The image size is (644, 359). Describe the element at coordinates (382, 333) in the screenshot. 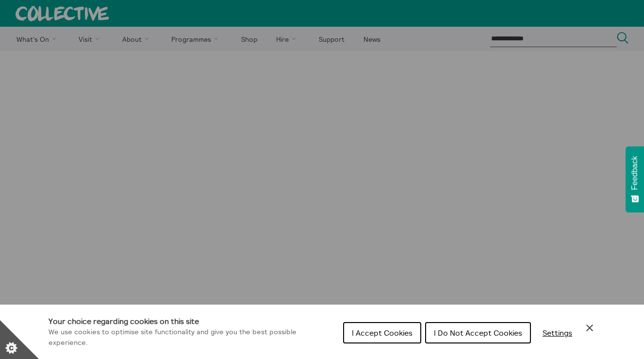

I see `button: I Accept Cookies` at that location.